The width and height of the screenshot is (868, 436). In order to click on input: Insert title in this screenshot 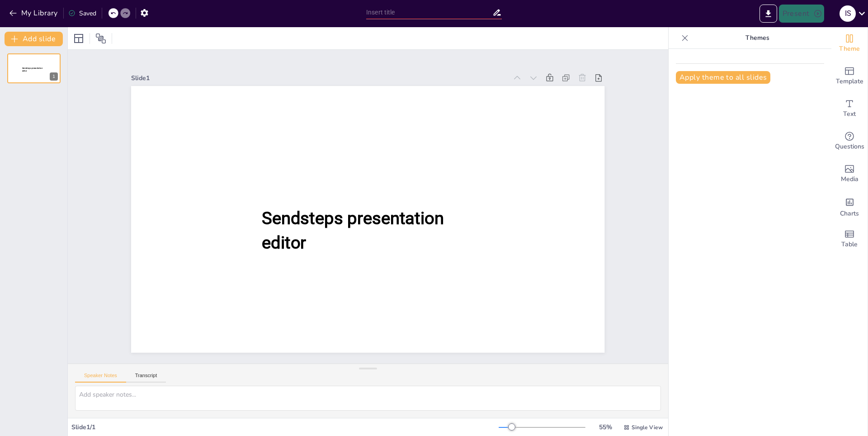, I will do `click(429, 12)`.